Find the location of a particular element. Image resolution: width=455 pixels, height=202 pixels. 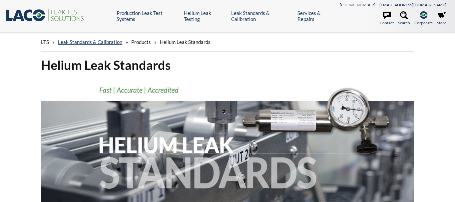

span: Helium Leak Standards is located at coordinates (185, 42).